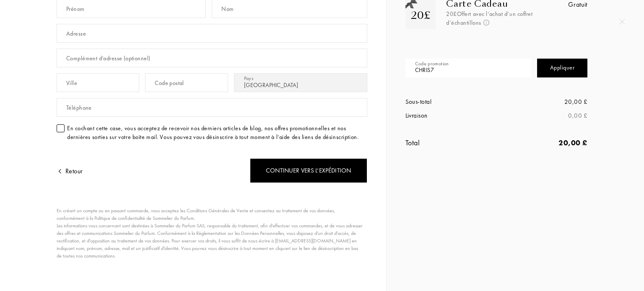 The height and width of the screenshot is (291, 644). Describe the element at coordinates (60, 171) in the screenshot. I see `img: arrow.png` at that location.